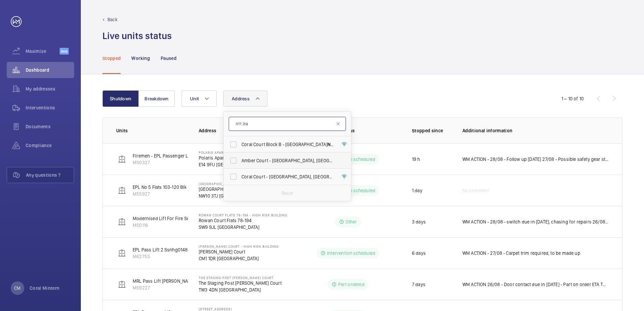  I want to click on p: Paused, so click(169, 58).